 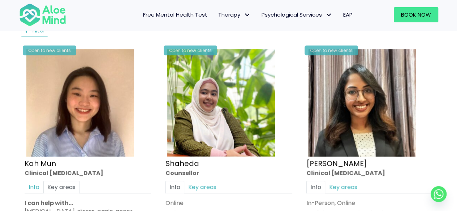 I want to click on a: Shaheda, so click(x=182, y=163).